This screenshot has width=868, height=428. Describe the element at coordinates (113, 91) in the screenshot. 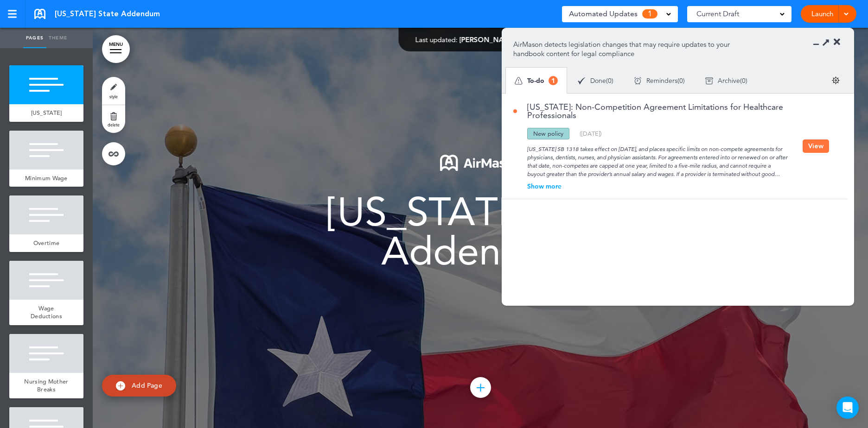

I see `a: style` at that location.